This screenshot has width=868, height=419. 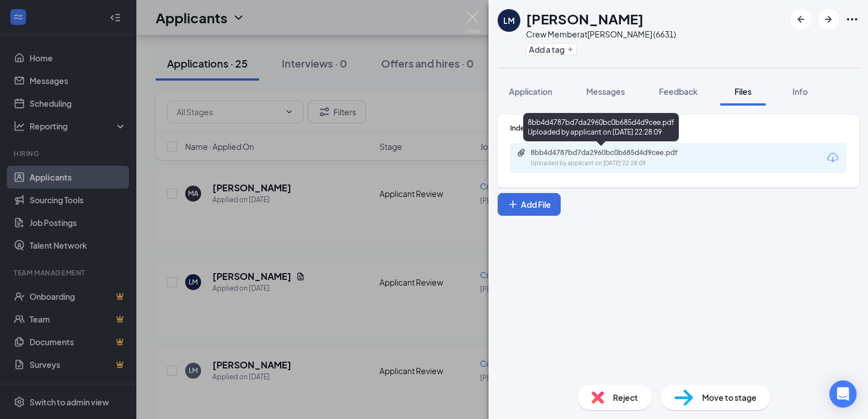 I want to click on svg: Paperclip, so click(x=522, y=153).